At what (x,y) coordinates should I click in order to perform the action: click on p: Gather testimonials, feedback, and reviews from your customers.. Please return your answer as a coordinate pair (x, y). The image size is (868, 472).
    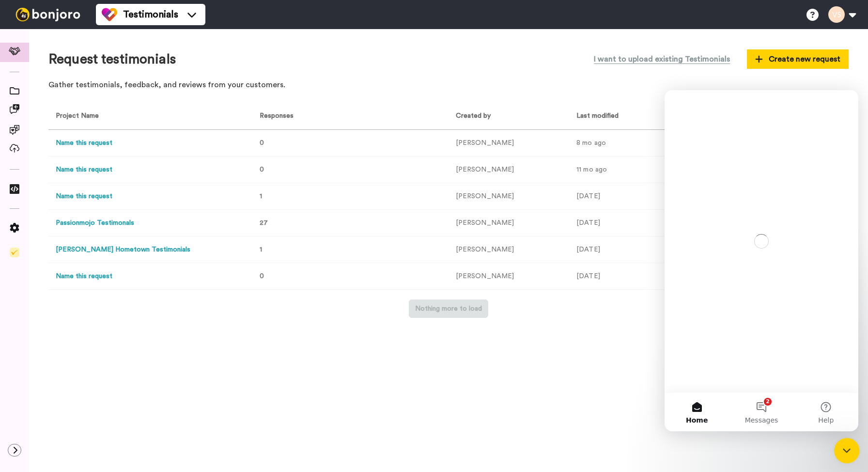
    Looking at the image, I should click on (449, 85).